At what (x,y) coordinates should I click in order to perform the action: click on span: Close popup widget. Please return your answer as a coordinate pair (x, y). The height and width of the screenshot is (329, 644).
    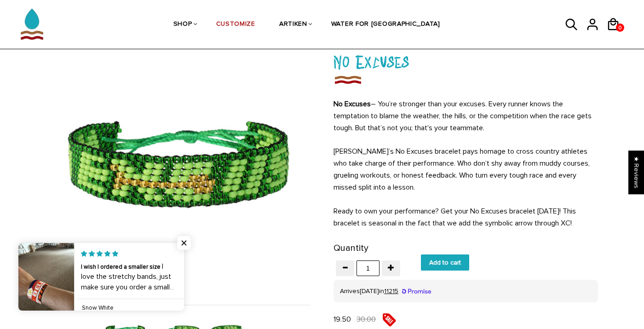
    Looking at the image, I should click on (184, 243).